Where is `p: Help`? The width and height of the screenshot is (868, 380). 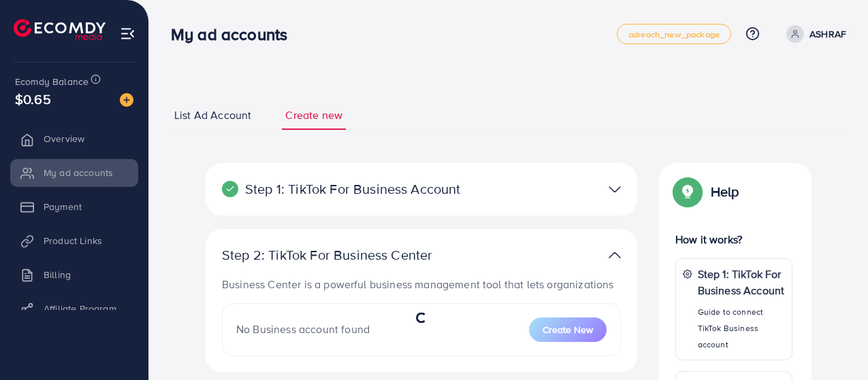
p: Help is located at coordinates (725, 192).